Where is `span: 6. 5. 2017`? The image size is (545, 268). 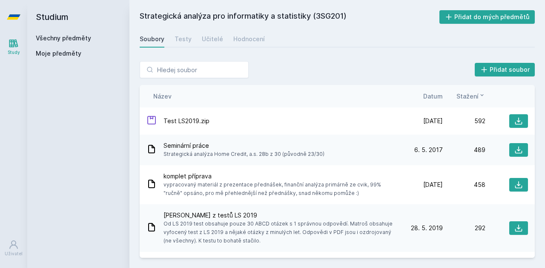
span: 6. 5. 2017 is located at coordinates (428, 150).